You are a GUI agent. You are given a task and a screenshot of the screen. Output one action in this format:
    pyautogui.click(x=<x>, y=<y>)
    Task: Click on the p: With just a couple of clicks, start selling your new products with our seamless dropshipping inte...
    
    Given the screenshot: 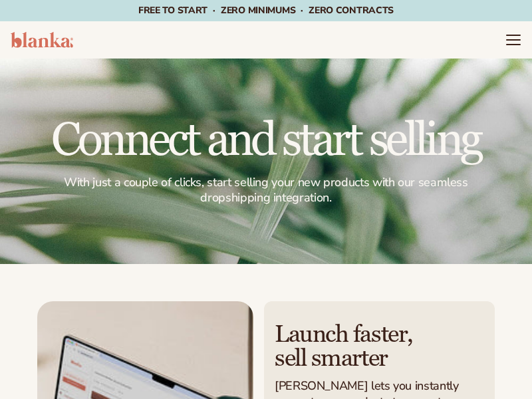 What is the action you would take?
    pyautogui.click(x=266, y=190)
    